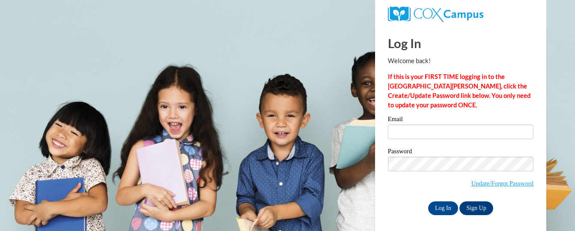 The image size is (575, 231). What do you see at coordinates (461, 61) in the screenshot?
I see `p: Welcome back!` at bounding box center [461, 61].